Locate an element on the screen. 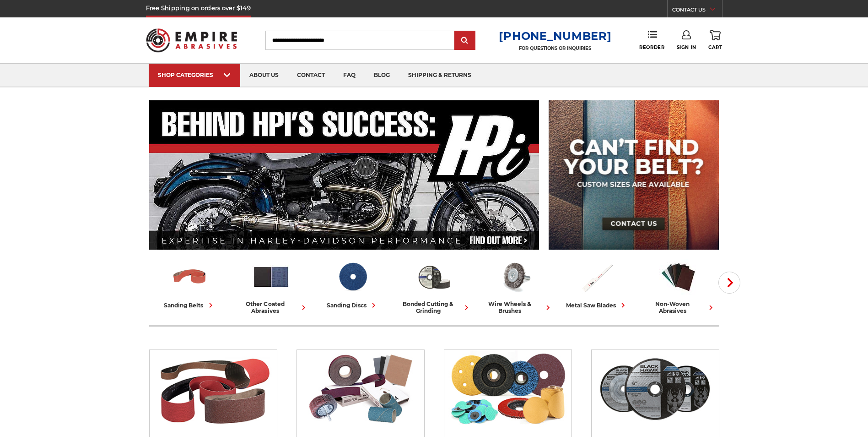 This screenshot has height=437, width=868. a: sanding belts is located at coordinates (190, 284).